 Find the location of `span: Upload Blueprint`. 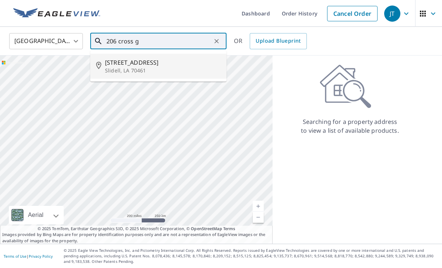

span: Upload Blueprint is located at coordinates (278, 41).